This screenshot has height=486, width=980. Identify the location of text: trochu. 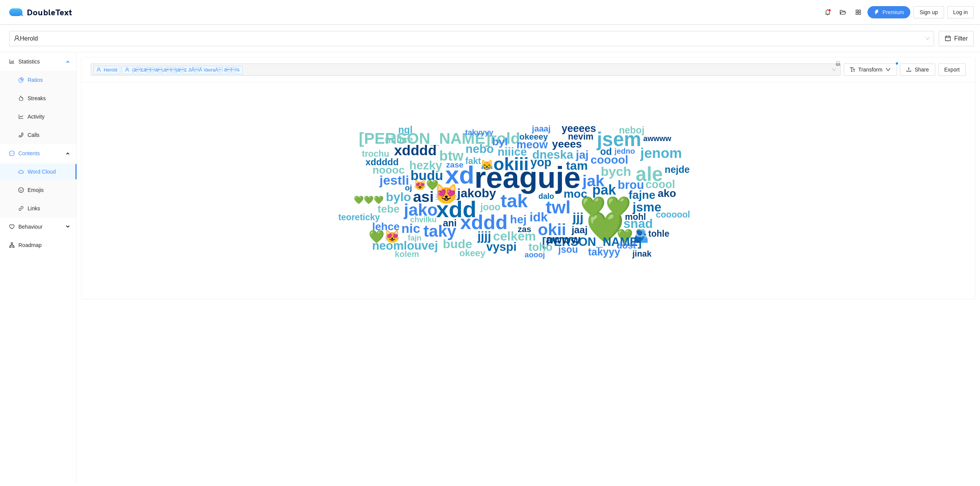
(376, 154).